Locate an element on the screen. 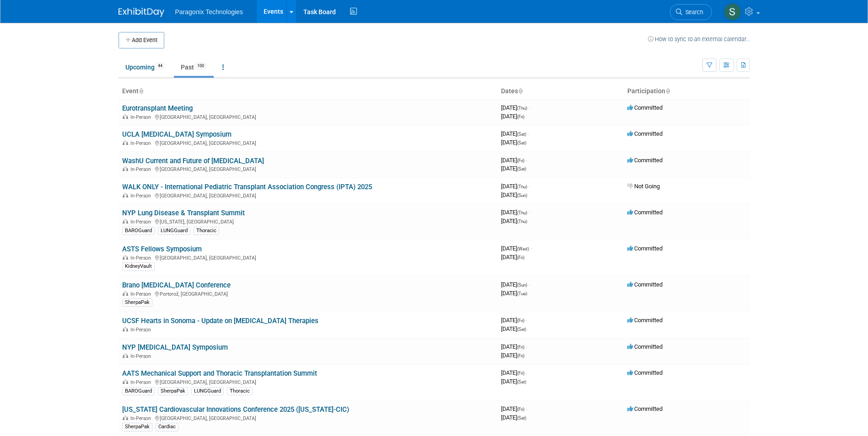  span: Paragonix Technologies is located at coordinates (209, 12).